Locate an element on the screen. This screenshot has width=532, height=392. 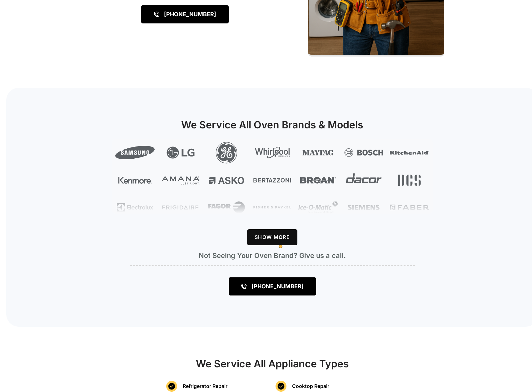
span: Cooktop Repair is located at coordinates (310, 386).